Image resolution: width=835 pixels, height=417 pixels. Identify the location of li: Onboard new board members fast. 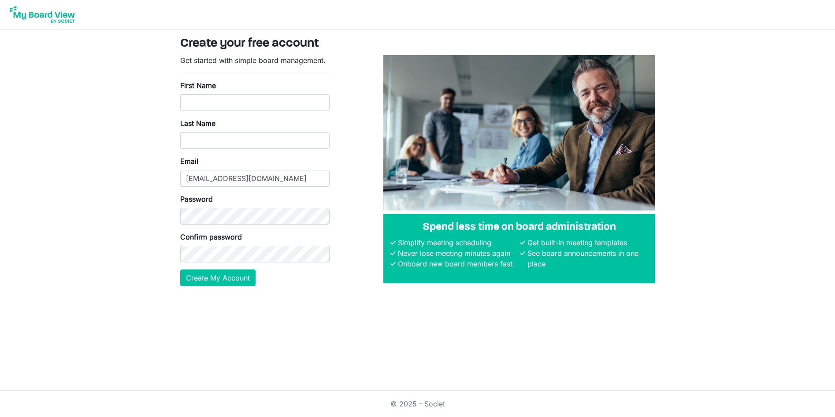
(457, 264).